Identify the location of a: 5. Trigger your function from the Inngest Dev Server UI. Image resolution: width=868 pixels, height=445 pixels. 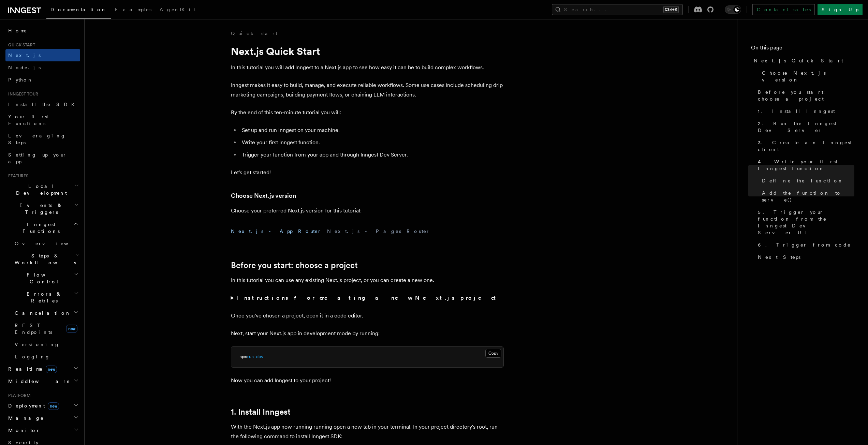
(804, 222).